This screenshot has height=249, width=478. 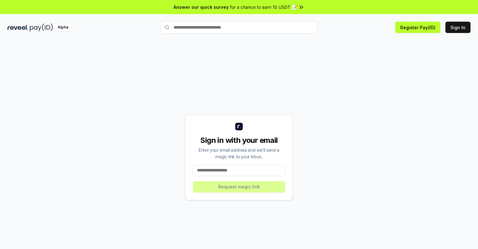 What do you see at coordinates (239, 140) in the screenshot?
I see `div: Sign in with your email` at bounding box center [239, 140].